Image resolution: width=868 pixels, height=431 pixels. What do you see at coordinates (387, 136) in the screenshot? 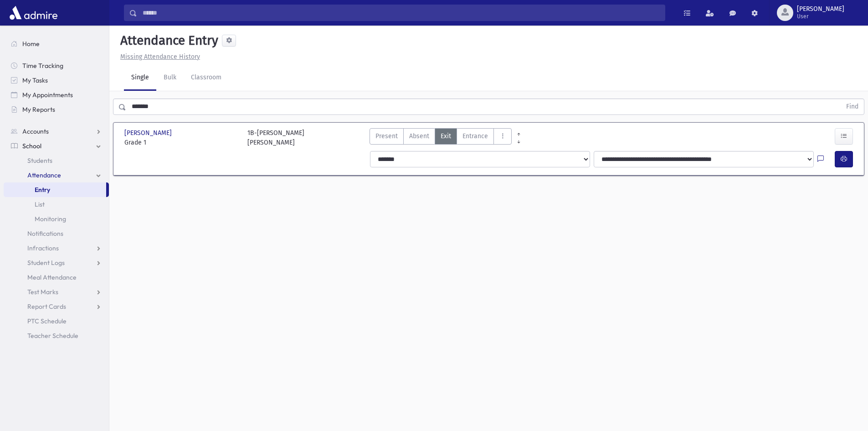
I see `span: Present` at bounding box center [387, 136].